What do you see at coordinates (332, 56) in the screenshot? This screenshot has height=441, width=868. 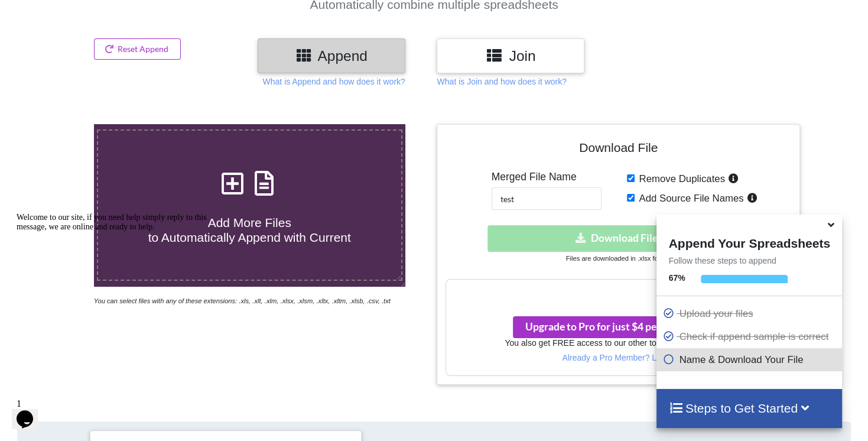 I see `h3: Append` at bounding box center [332, 56].